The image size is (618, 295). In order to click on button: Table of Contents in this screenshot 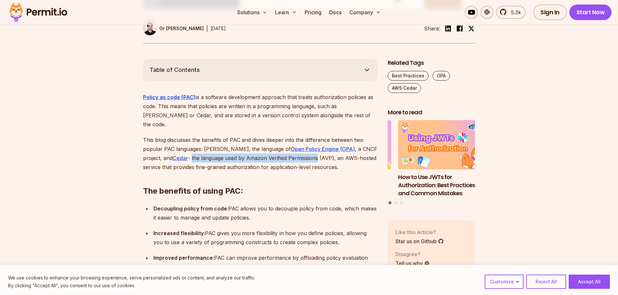, I will do `click(260, 70)`.